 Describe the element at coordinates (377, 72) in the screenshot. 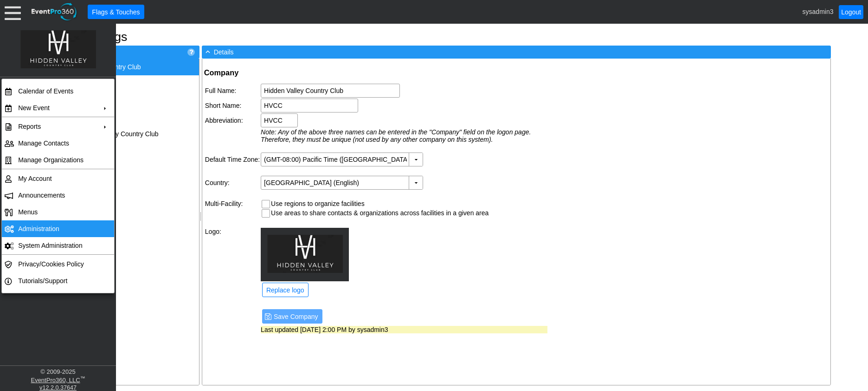

I see `h2: Company` at that location.